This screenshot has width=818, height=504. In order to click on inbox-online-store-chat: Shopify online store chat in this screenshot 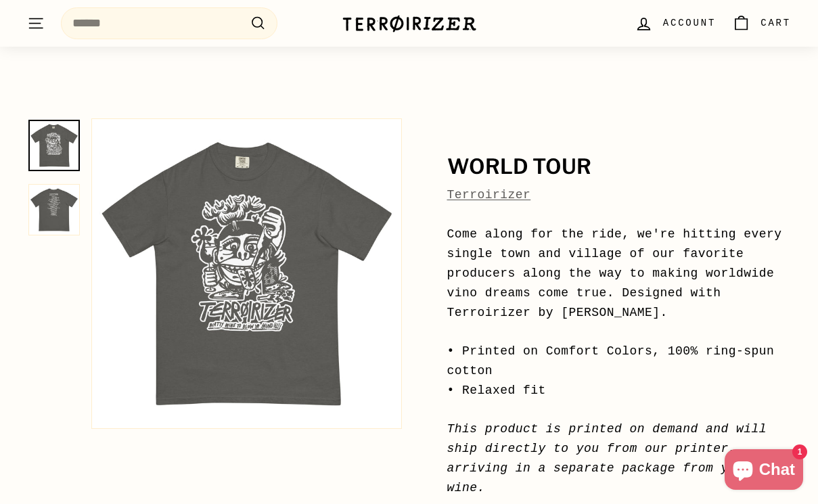, I will do `click(764, 471)`.